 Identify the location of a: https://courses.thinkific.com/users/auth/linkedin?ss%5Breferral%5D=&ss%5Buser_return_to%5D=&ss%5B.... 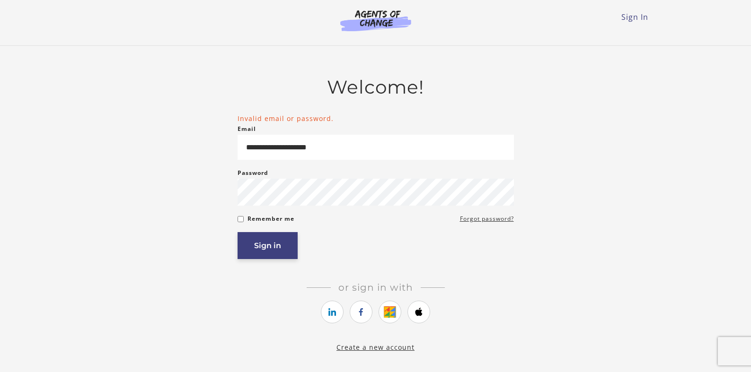
(332, 312).